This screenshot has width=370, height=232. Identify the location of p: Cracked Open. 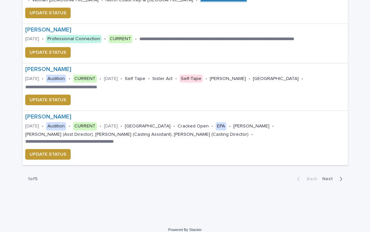
(193, 126).